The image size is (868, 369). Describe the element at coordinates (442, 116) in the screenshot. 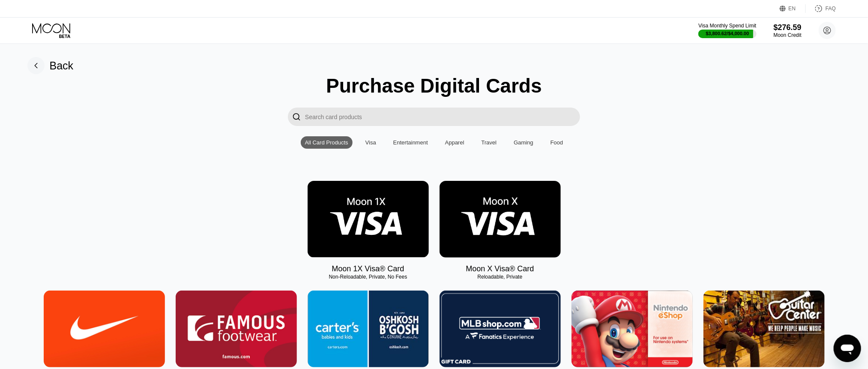

I see `input: Search card products` at that location.